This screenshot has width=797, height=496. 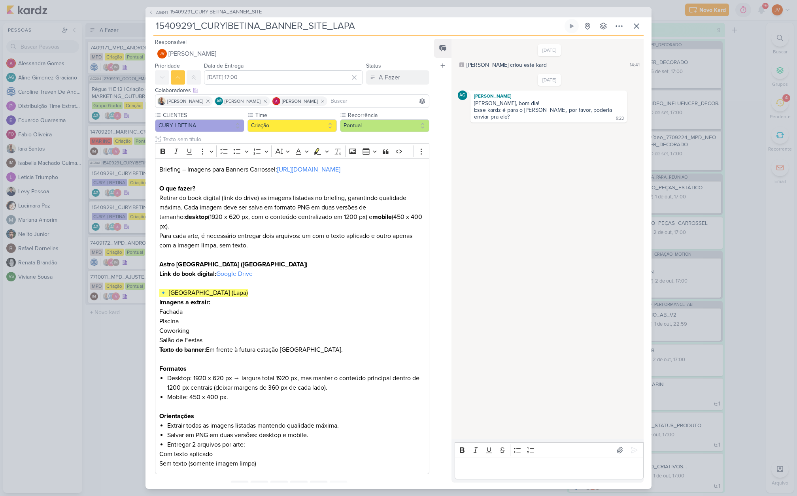 I want to click on strong: desktop, so click(x=197, y=217).